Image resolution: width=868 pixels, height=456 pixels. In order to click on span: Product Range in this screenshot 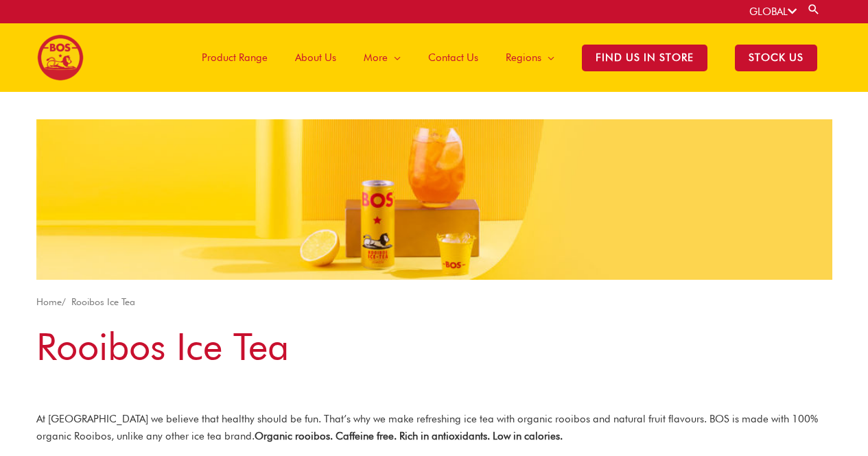, I will do `click(234, 57)`.